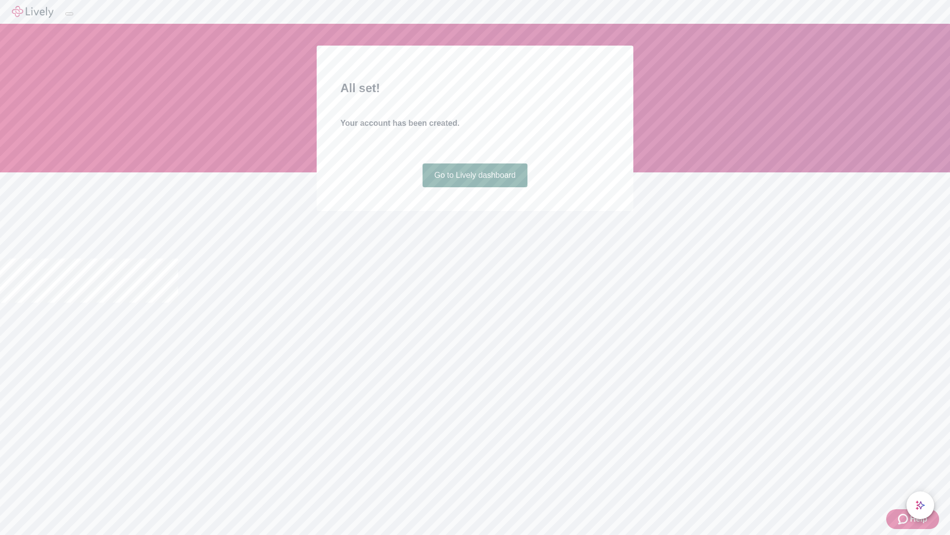  What do you see at coordinates (69, 14) in the screenshot?
I see `button: Log out` at bounding box center [69, 14].